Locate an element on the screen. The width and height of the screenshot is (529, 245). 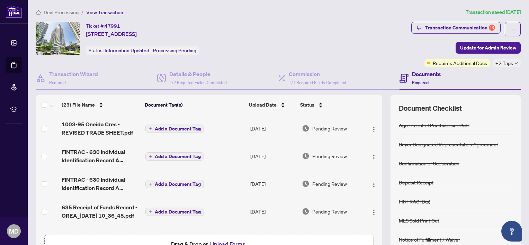
div: Agreement of Purchase and Sale is located at coordinates (434, 125).